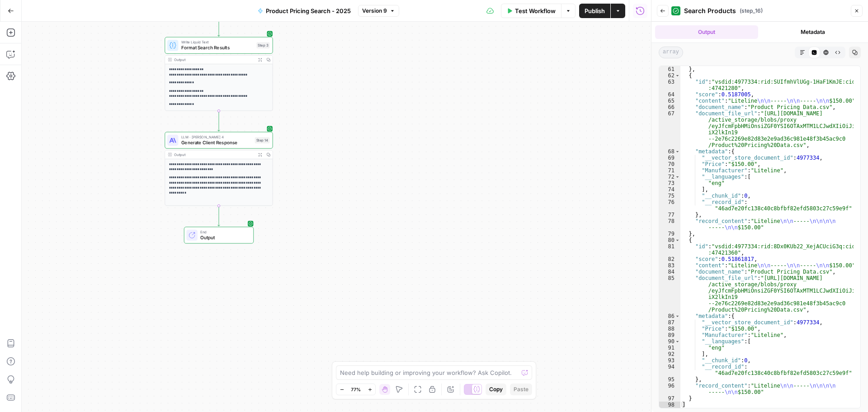 This screenshot has width=868, height=412. Describe the element at coordinates (706, 32) in the screenshot. I see `button: Output` at that location.